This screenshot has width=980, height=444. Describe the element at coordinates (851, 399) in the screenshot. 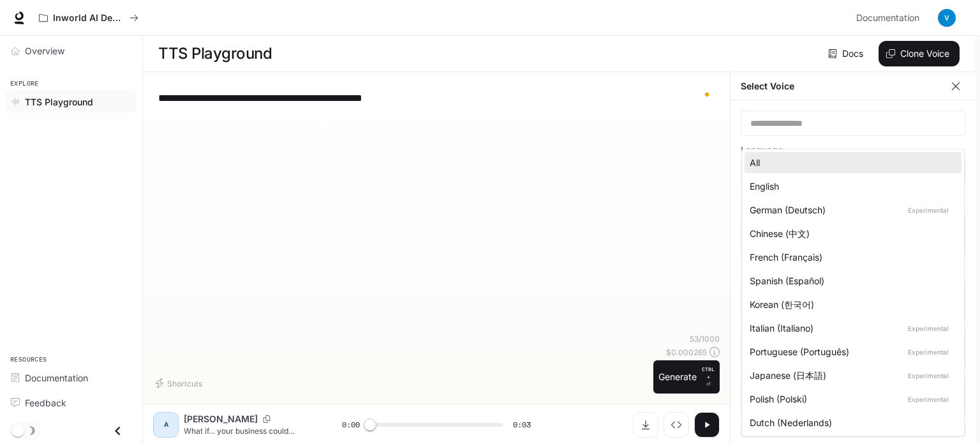

I see `div: Polish (Polski)` at that location.